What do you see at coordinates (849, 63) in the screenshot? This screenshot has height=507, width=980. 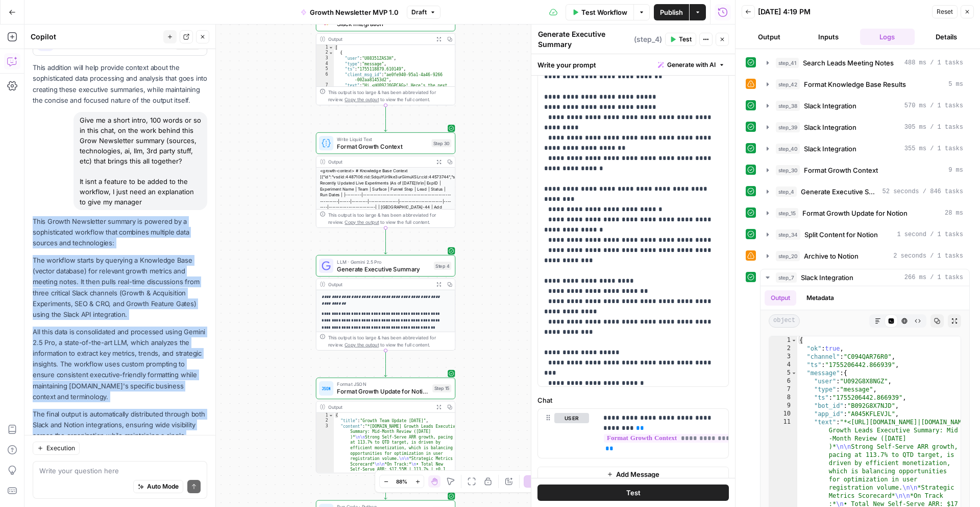 I see `span: Search Leads Meeting Notes` at bounding box center [849, 63].